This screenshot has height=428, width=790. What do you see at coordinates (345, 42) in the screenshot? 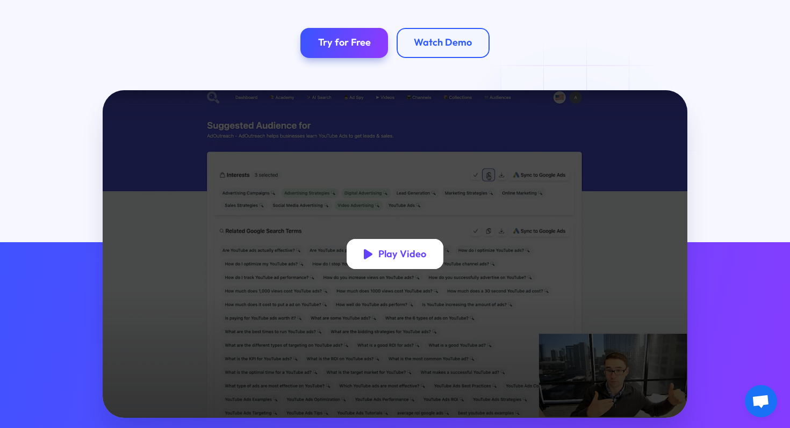
I see `div: Try for Free` at bounding box center [345, 42].